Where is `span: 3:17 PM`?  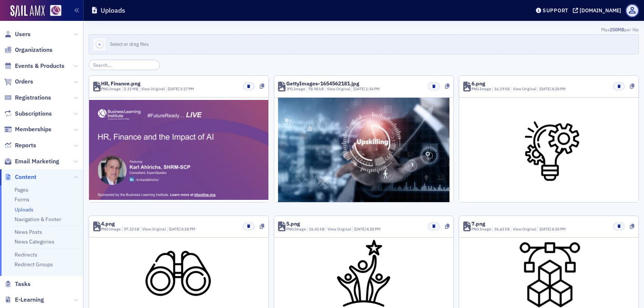 span: 3:17 PM is located at coordinates (187, 89).